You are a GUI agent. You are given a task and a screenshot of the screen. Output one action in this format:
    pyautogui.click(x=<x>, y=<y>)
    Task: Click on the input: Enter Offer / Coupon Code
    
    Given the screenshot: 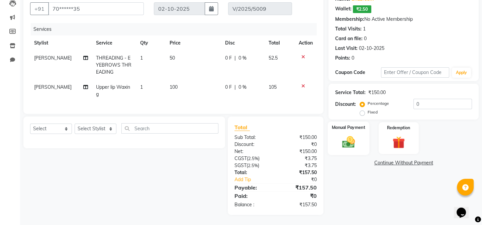 What is the action you would take?
    pyautogui.click(x=415, y=72)
    